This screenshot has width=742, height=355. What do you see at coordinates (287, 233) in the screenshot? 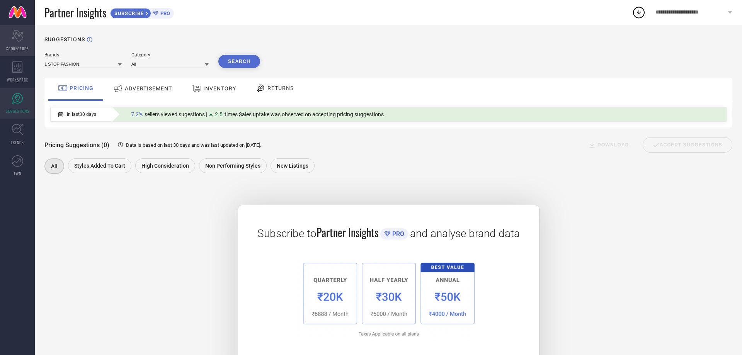
I see `span: Subscribe to` at bounding box center [287, 233].